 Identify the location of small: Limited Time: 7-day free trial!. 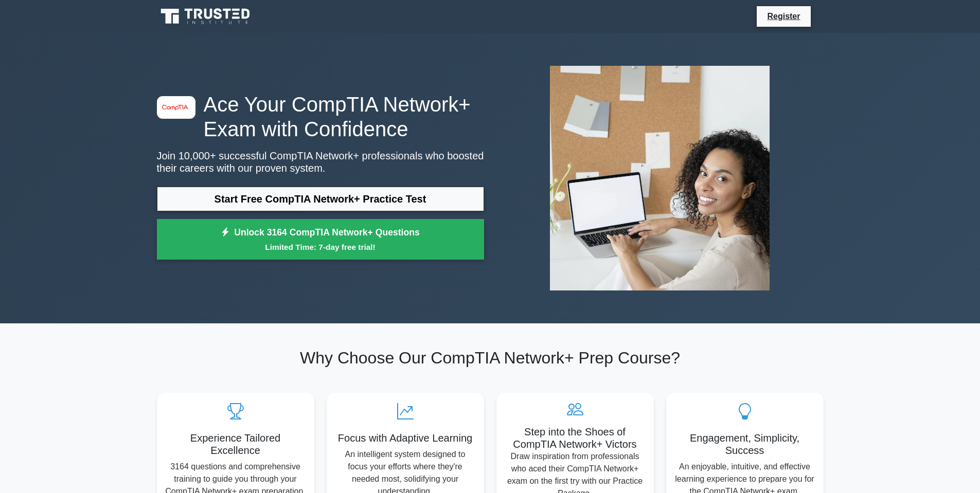
(320, 247).